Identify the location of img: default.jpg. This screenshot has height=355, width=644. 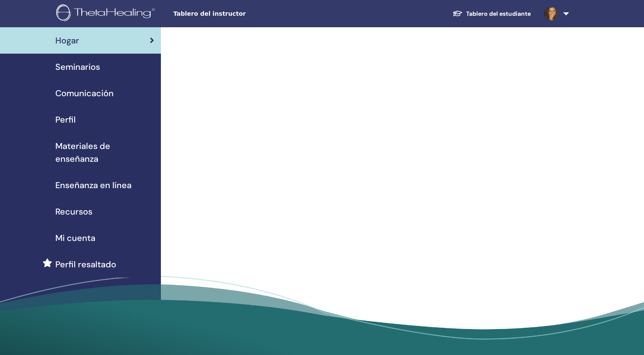
(551, 14).